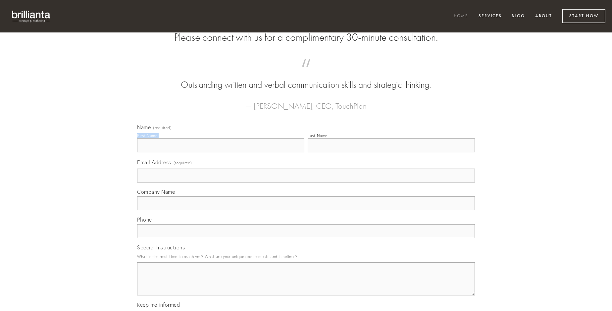 This screenshot has width=612, height=311. I want to click on div: First Name, so click(147, 135).